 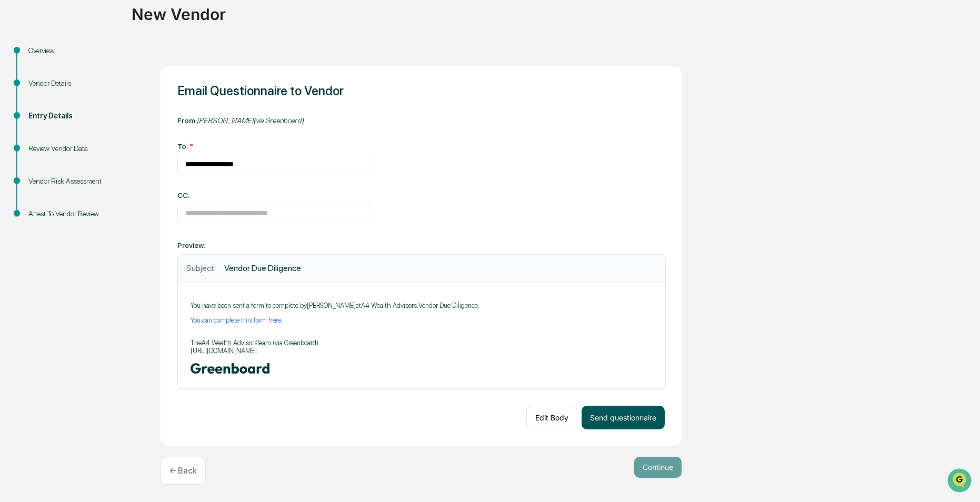 I want to click on div: Attest To Vendor Review, so click(x=72, y=214).